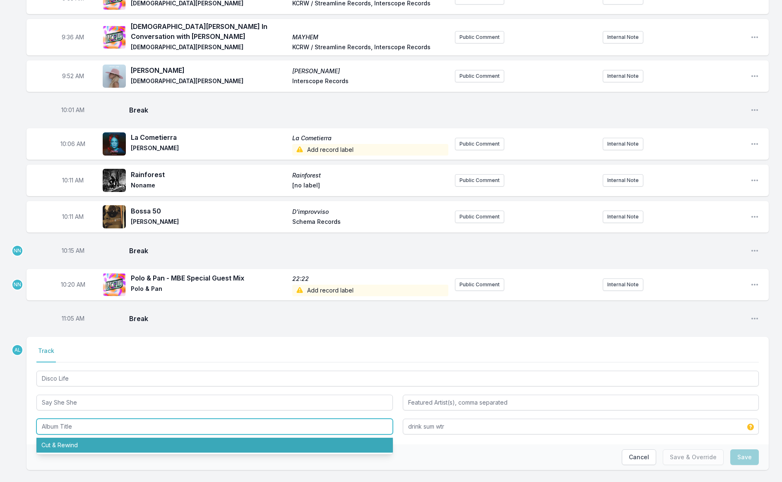 This screenshot has width=782, height=482. I want to click on button: Save & Override, so click(693, 458).